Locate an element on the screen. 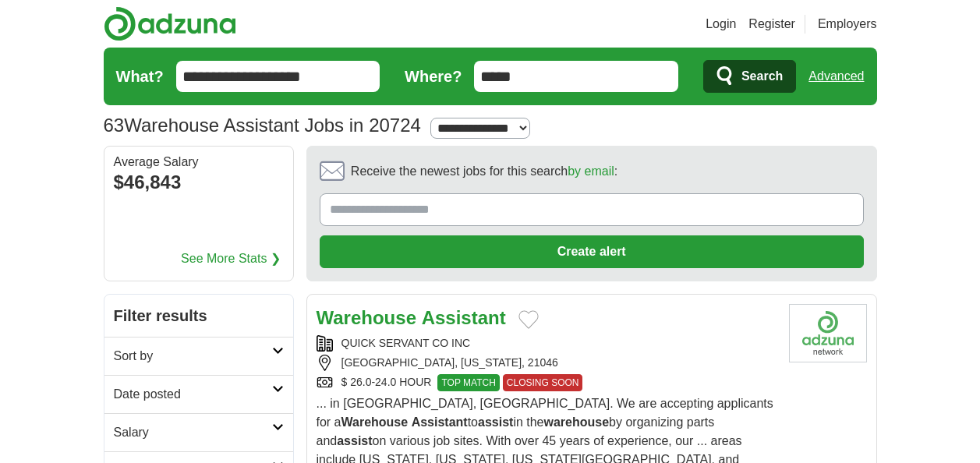 The width and height of the screenshot is (980, 463). a: Sort by is located at coordinates (199, 356).